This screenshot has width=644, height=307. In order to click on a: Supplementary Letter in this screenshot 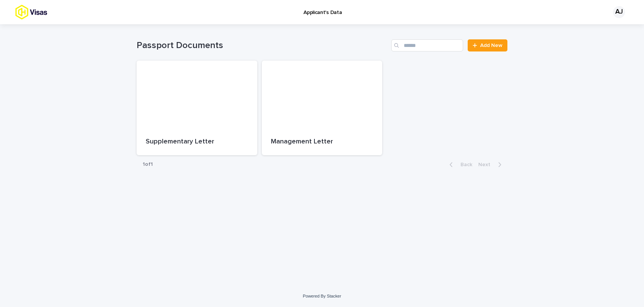, I will do `click(197, 108)`.